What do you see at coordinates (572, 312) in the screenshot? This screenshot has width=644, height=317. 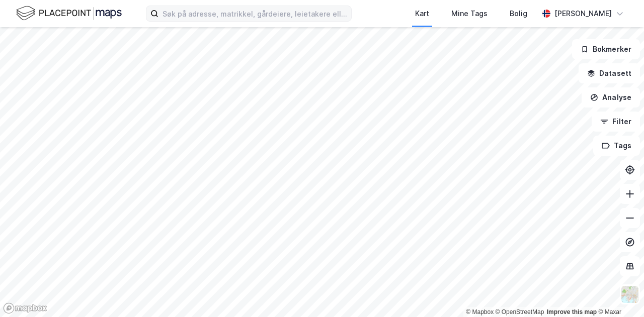 I see `a: Improve this map` at bounding box center [572, 312].